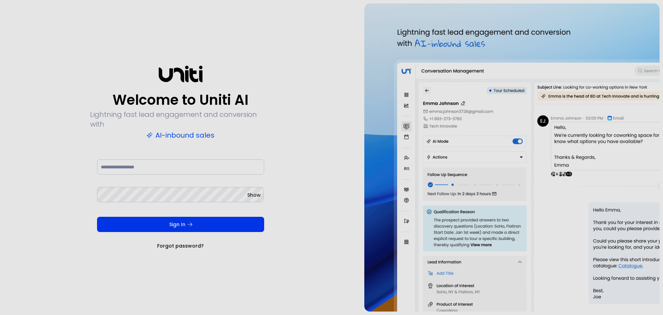 Image resolution: width=663 pixels, height=315 pixels. I want to click on a: Forgot password?, so click(180, 246).